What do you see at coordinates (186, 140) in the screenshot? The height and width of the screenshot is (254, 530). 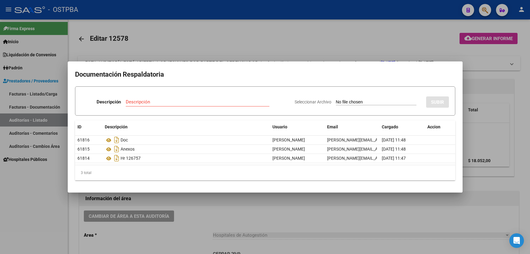 I see `div: Doc` at bounding box center [186, 140].